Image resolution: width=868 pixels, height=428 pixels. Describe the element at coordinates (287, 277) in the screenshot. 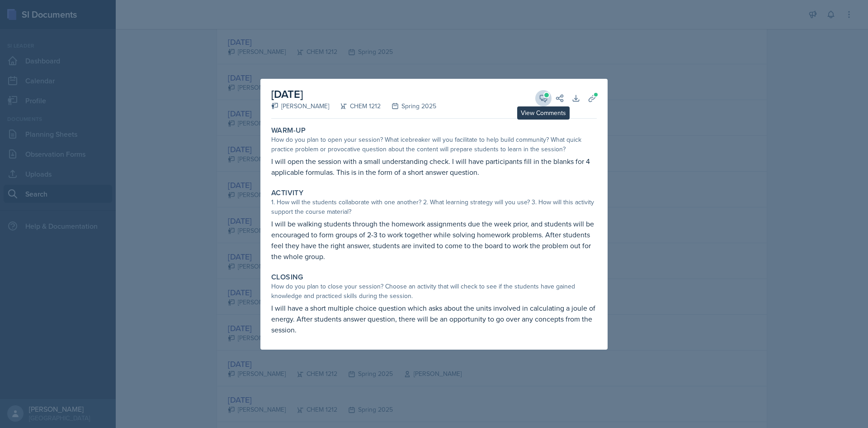

I see `label: Closing` at that location.